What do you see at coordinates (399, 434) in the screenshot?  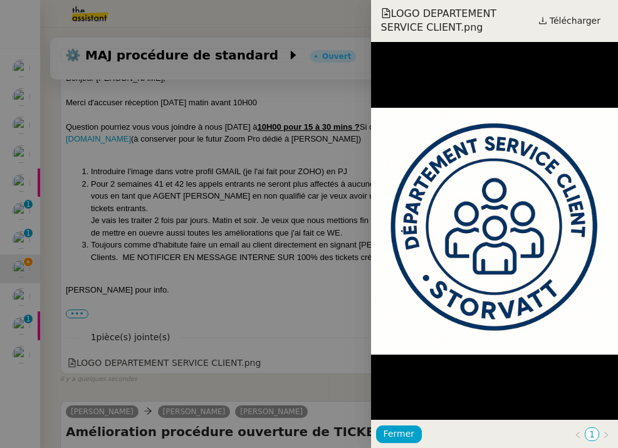 I see `span: Fermer` at bounding box center [399, 434].